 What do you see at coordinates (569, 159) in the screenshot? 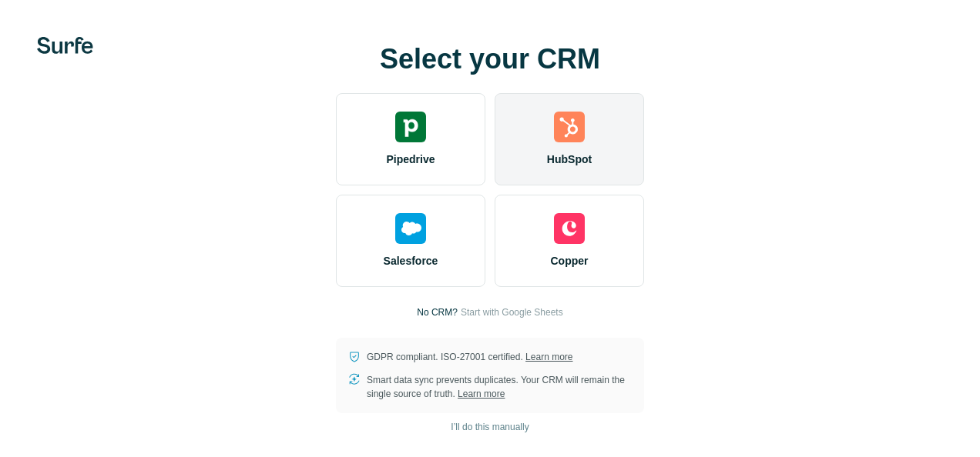
I see `span: HubSpot` at bounding box center [569, 159].